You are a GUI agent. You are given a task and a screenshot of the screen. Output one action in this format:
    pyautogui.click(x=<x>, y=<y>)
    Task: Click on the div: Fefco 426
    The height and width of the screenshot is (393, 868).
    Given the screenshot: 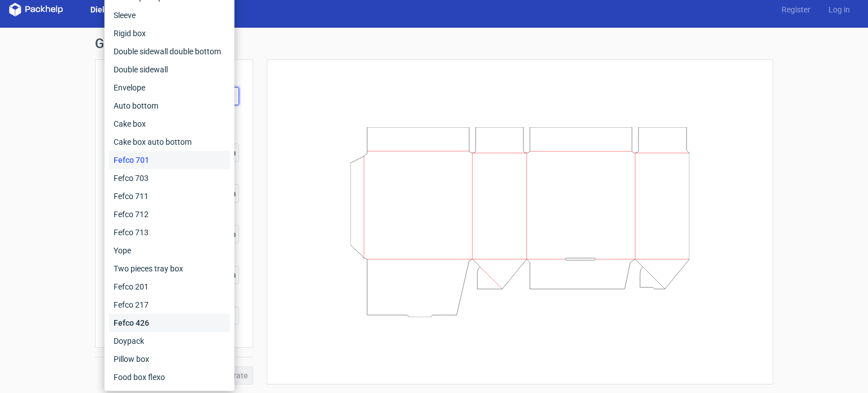 What is the action you would take?
    pyautogui.click(x=170, y=323)
    